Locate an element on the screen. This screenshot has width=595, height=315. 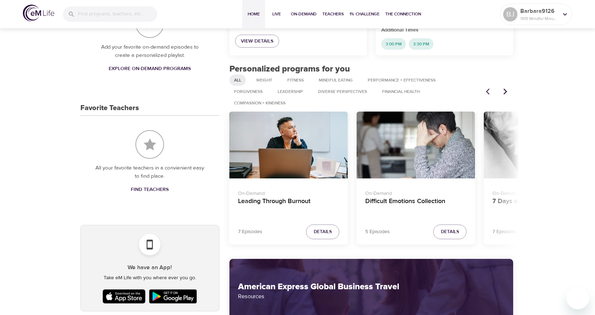
span: Fitness is located at coordinates (295, 80).